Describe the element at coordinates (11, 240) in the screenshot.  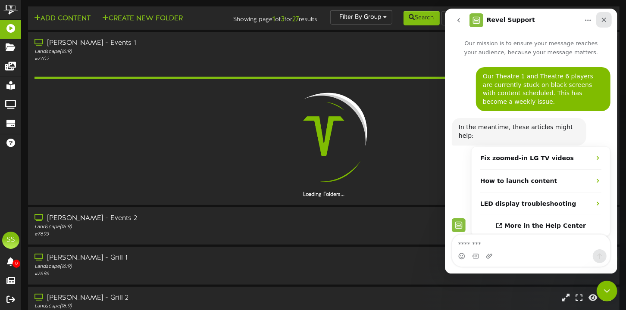
I see `div: SS` at that location.